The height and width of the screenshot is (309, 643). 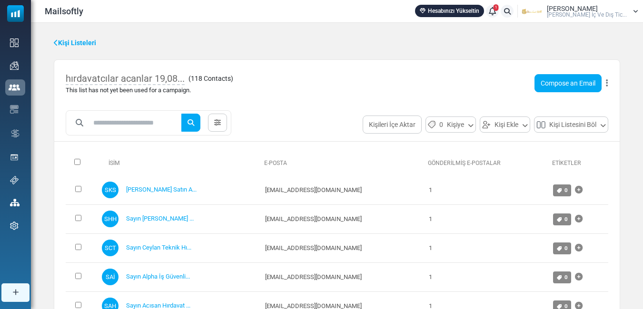 What do you see at coordinates (110, 277) in the screenshot?
I see `span: SAİ` at bounding box center [110, 277].